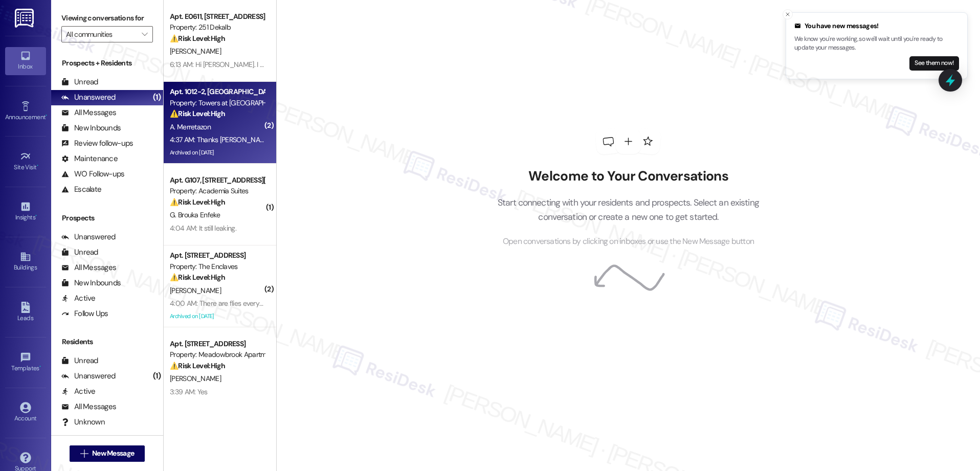  I want to click on p: Start connecting with your residents and prospects. Select an existing conversation or create a n..., so click(628, 210).